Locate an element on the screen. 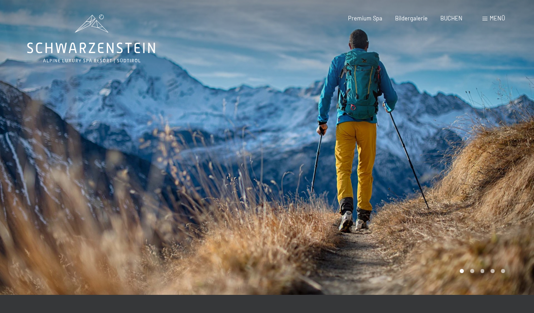  a: Premium Spa is located at coordinates (366, 18).